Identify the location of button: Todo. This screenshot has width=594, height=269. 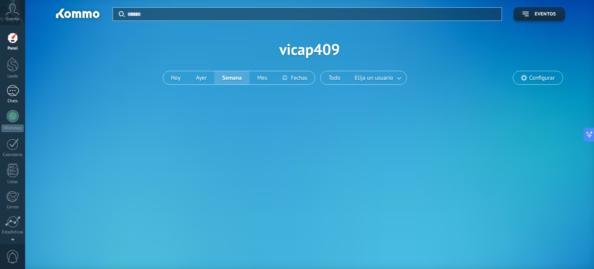
(334, 78).